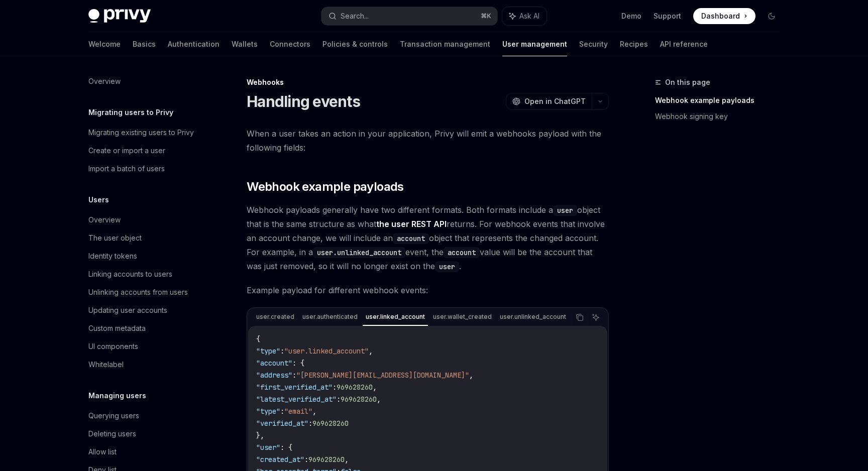  I want to click on span: On this page, so click(688, 82).